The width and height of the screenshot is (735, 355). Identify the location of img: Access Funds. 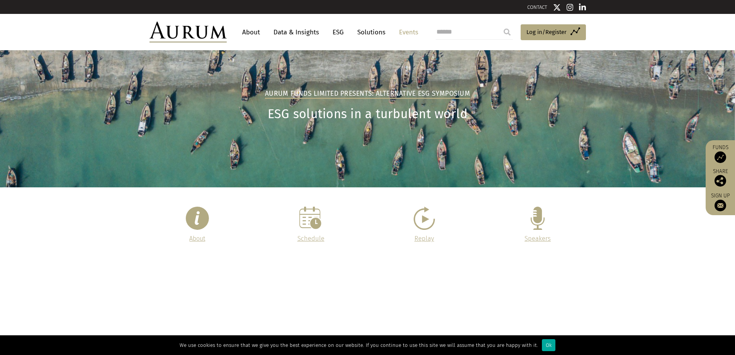
(720, 157).